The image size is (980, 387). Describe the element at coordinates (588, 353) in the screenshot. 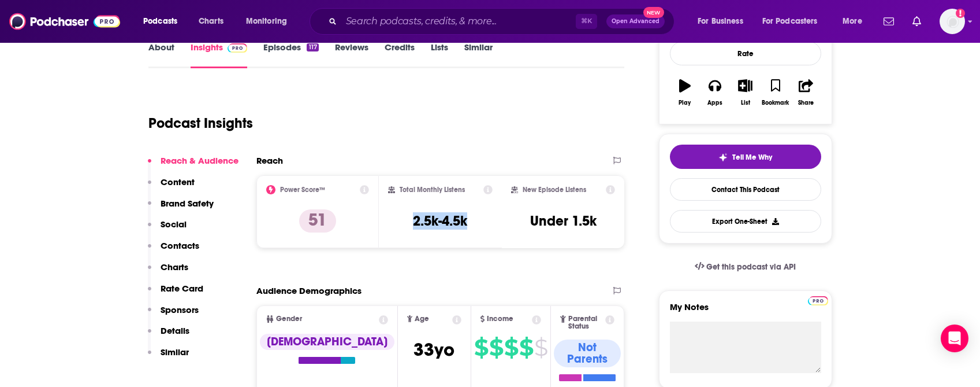

I see `div: Not Parents` at that location.